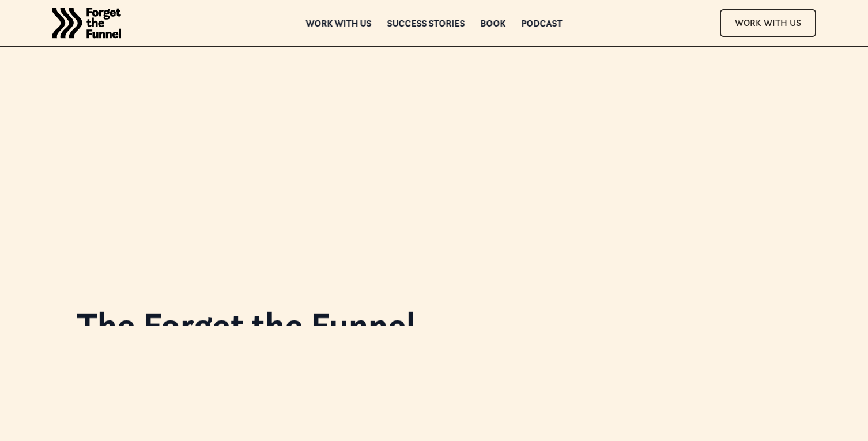 This screenshot has width=868, height=441. What do you see at coordinates (284, 342) in the screenshot?
I see `h1: The Forget the Funnel Workbook` at bounding box center [284, 342].